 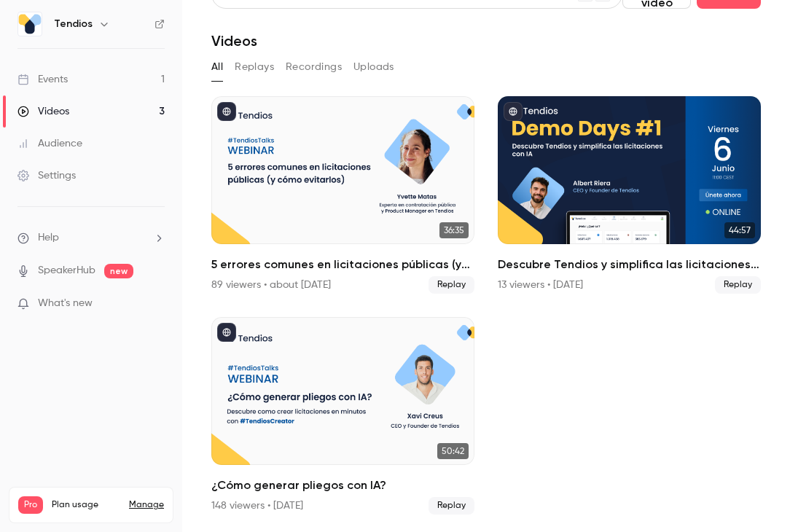 I want to click on span: 50:42, so click(x=452, y=451).